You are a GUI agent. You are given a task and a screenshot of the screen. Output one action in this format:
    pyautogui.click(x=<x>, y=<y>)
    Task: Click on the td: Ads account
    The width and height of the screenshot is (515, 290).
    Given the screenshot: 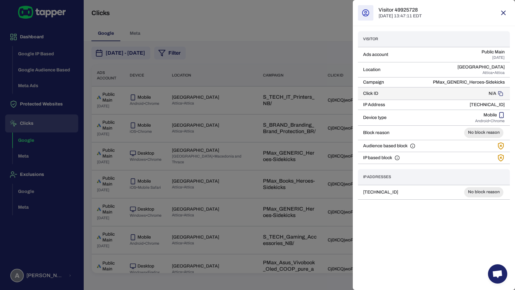 What is the action you would take?
    pyautogui.click(x=391, y=54)
    